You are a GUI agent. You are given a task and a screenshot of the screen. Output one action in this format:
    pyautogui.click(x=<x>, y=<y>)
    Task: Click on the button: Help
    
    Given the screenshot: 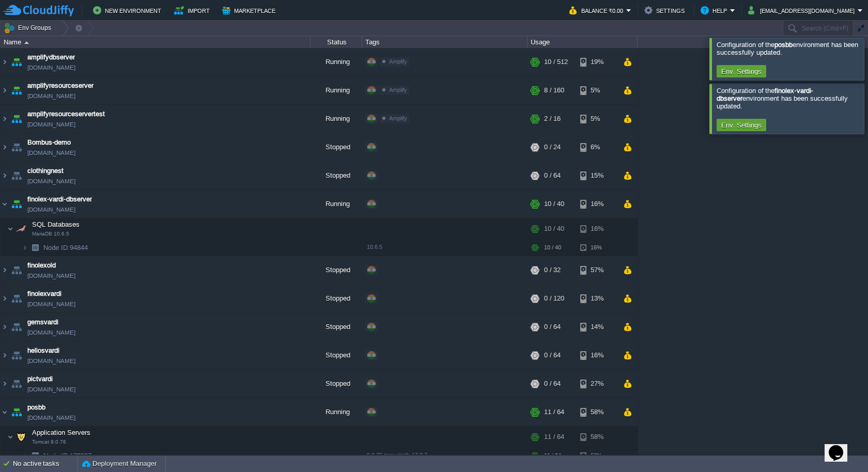 What is the action you would take?
    pyautogui.click(x=715, y=10)
    